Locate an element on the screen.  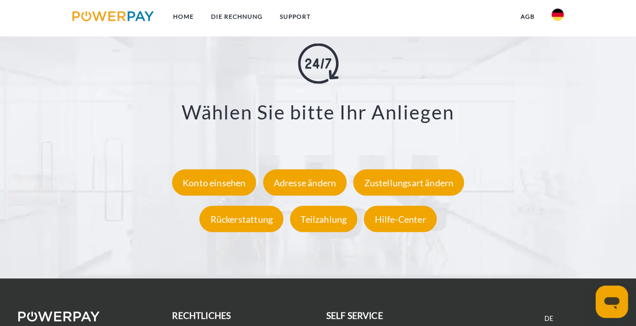
a: Rückerstattung is located at coordinates (241, 219).